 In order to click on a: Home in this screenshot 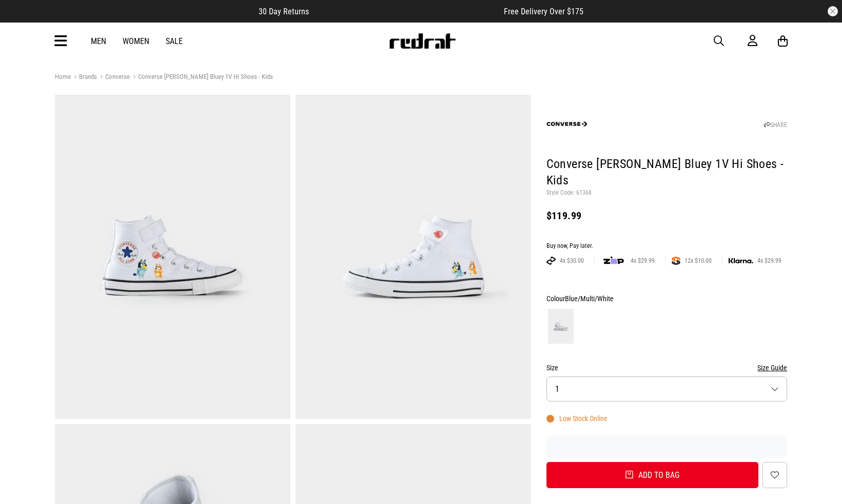, I will do `click(63, 77)`.